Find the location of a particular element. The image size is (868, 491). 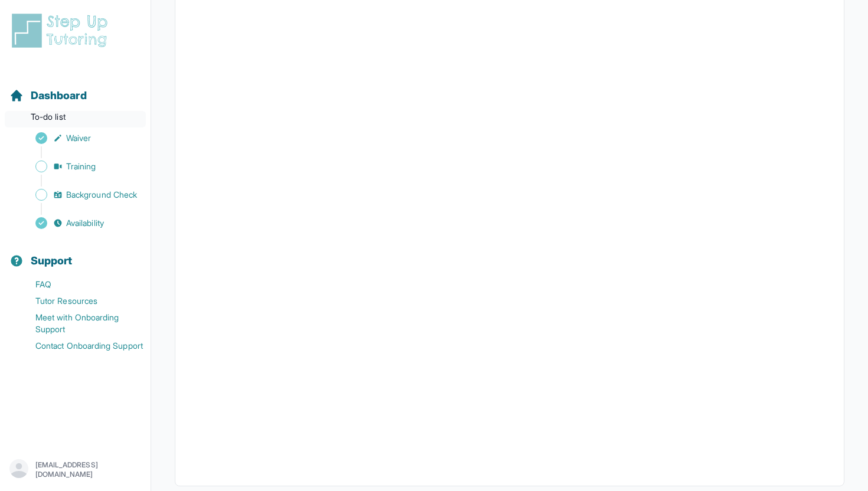

a: FAQ is located at coordinates (80, 285).